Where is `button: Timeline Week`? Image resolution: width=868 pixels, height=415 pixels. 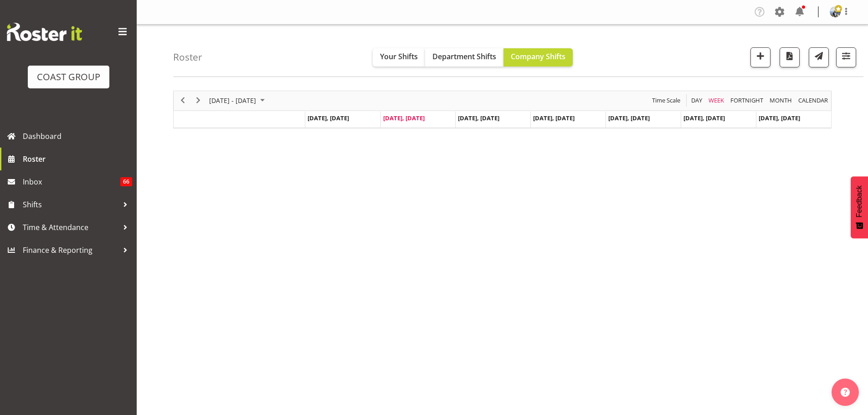
button: Timeline Week is located at coordinates (716, 100).